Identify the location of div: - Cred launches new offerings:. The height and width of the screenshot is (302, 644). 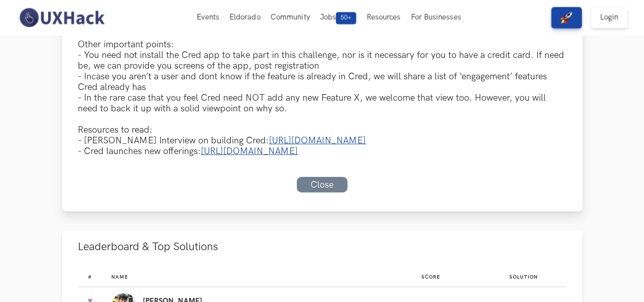
(322, 151).